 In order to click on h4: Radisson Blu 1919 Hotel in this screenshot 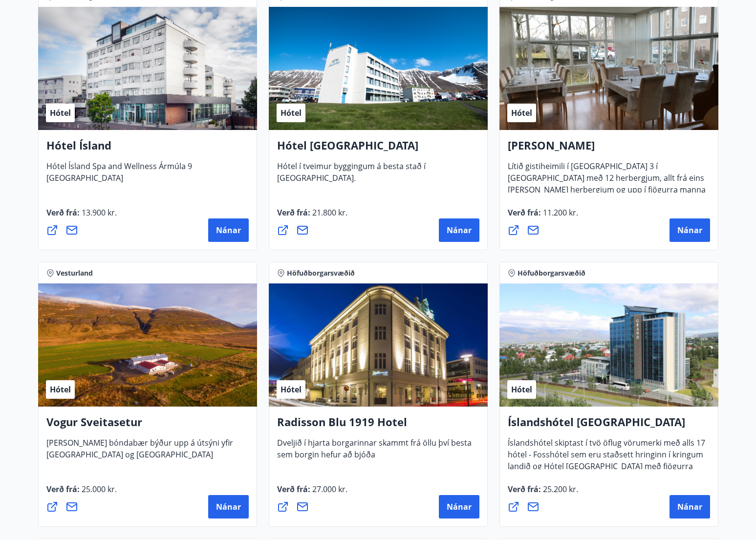, I will do `click(378, 426)`.